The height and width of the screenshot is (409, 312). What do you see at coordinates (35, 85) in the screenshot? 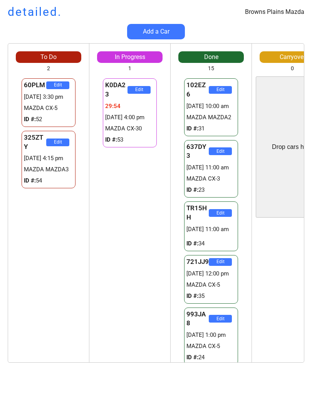
I see `div: 60PLM` at bounding box center [35, 85].